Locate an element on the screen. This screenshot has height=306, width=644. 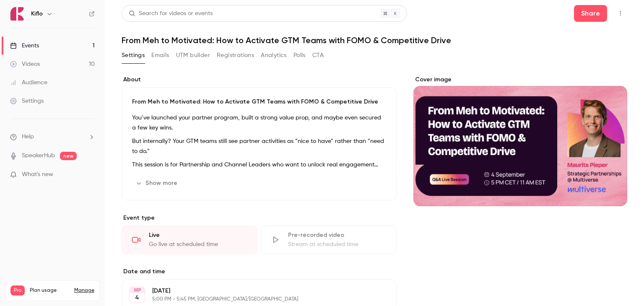
button: Show more is located at coordinates (157, 183).